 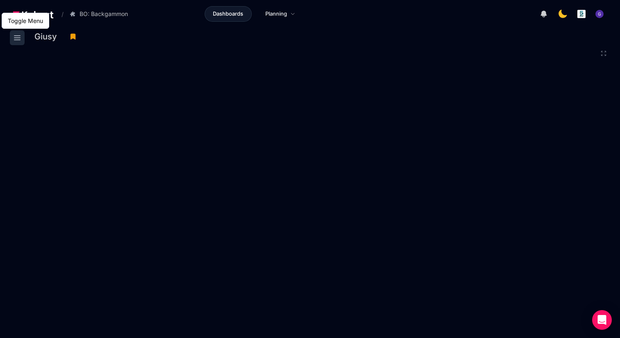 What do you see at coordinates (276, 14) in the screenshot?
I see `span: Planning` at bounding box center [276, 14].